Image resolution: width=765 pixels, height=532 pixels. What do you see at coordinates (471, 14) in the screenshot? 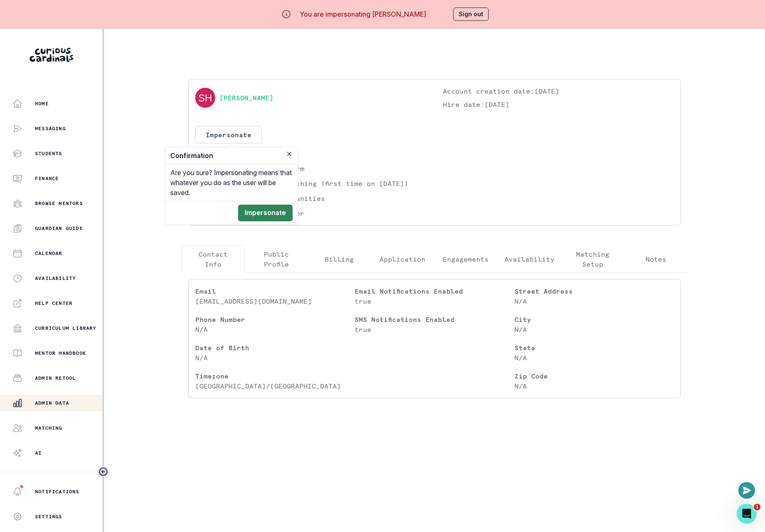
I see `button: Sign out` at bounding box center [471, 14].